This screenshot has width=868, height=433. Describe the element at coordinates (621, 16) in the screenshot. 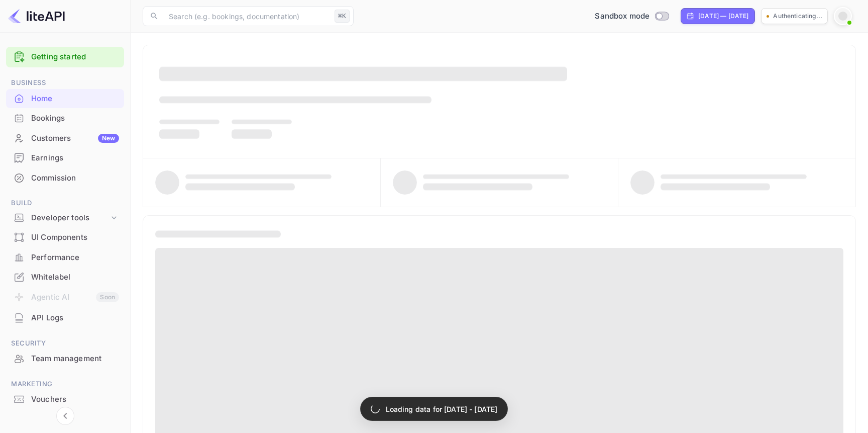

I see `span: Sandbox mode` at that location.